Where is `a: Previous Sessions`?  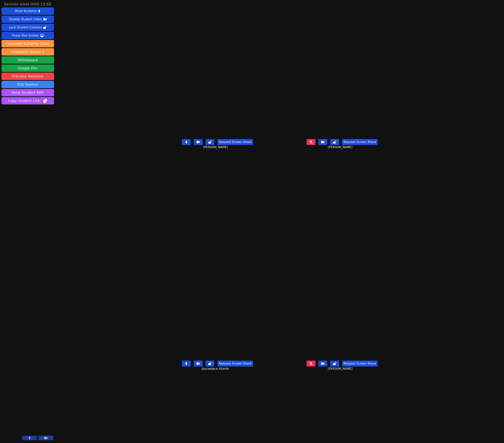 a: Previous Sessions is located at coordinates (28, 76).